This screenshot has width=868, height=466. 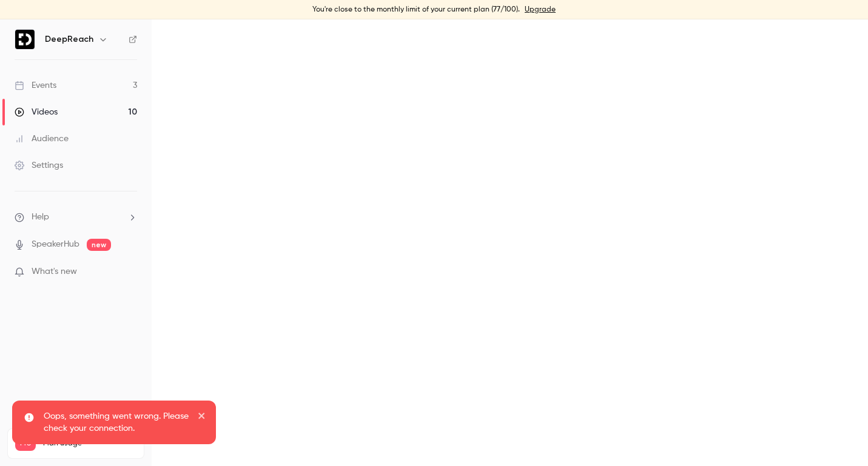 What do you see at coordinates (36, 112) in the screenshot?
I see `div: Videos` at bounding box center [36, 112].